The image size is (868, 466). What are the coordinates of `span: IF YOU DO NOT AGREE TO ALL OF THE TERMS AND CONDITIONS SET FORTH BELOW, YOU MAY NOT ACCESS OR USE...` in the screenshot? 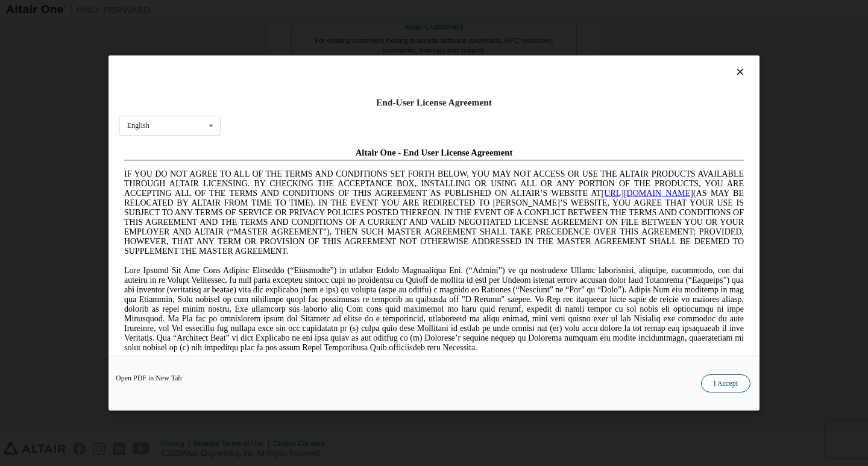 It's located at (314, 69).